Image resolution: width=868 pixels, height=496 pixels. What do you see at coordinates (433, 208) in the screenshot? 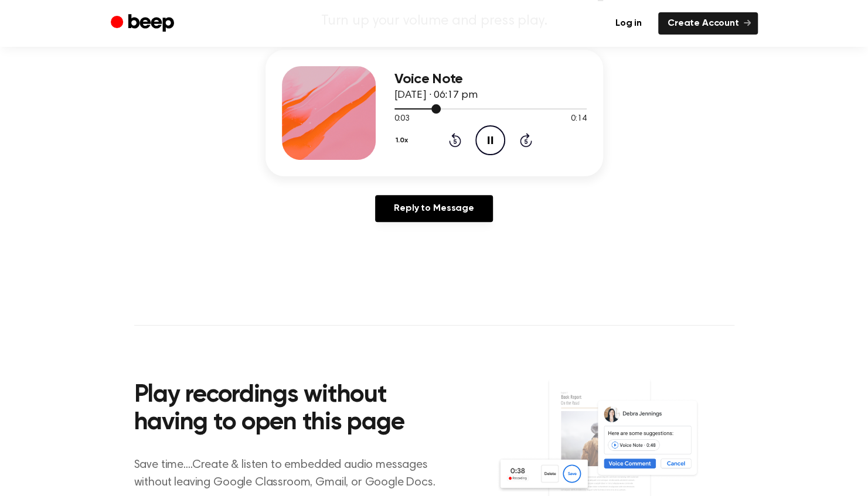
I see `a: Reply to Message` at bounding box center [433, 208].